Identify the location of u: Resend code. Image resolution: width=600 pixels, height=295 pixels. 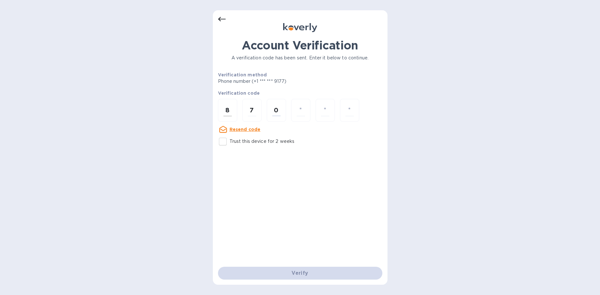
(245, 129).